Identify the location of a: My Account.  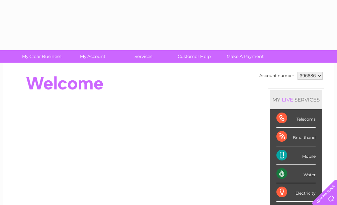
(92, 56).